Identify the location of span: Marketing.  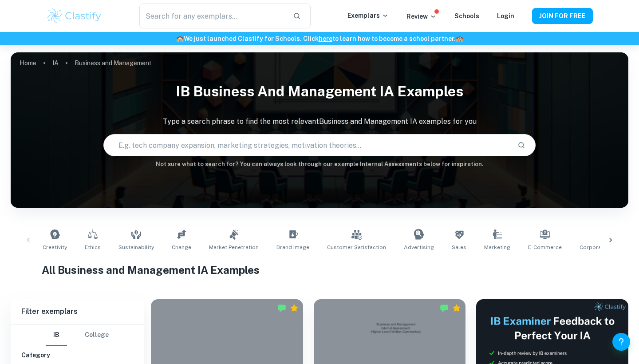
(497, 247).